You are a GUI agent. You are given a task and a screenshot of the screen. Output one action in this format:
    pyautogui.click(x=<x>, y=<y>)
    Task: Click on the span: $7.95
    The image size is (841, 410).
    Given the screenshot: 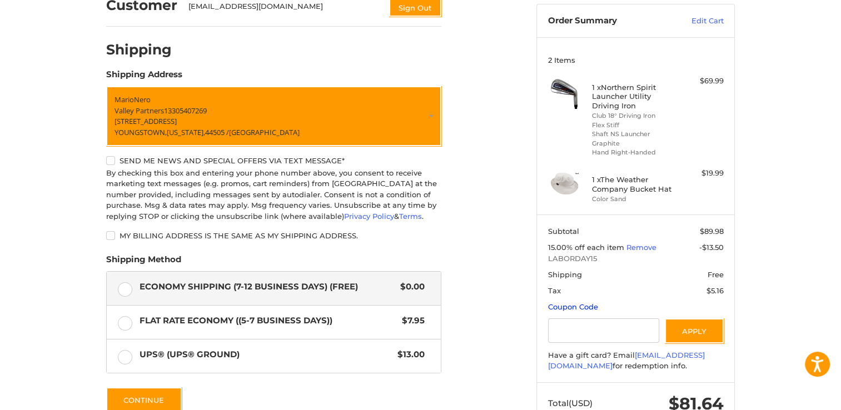 What is the action you would take?
    pyautogui.click(x=410, y=321)
    